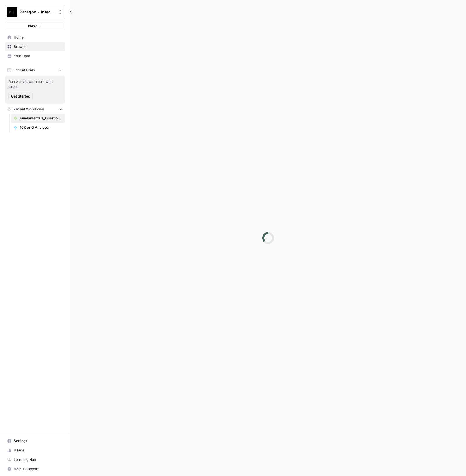  Describe the element at coordinates (34, 12) in the screenshot. I see `button: Workspace: Paragon - Internal Usage` at that location.